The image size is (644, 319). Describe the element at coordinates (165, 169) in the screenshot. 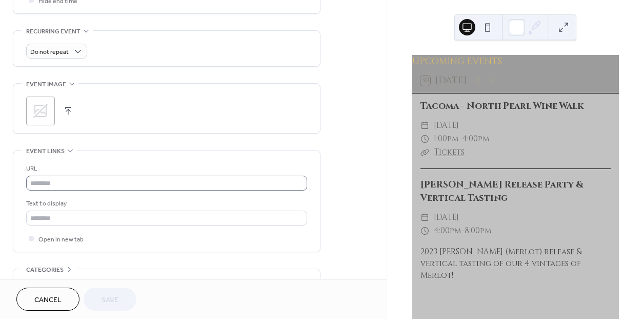

I see `div: URL` at that location.